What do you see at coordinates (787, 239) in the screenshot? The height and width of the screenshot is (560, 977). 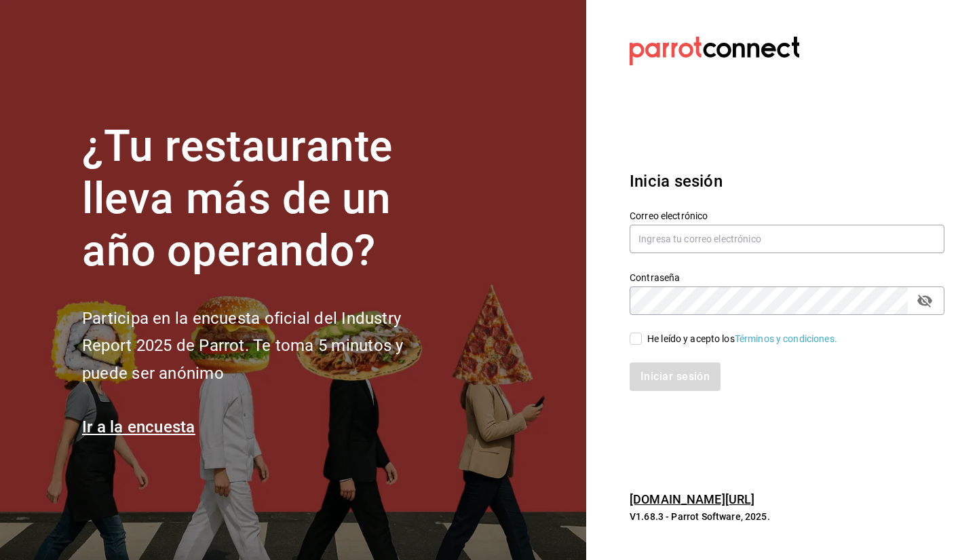 I see `input: Ingresa tu correo electrónico` at bounding box center [787, 239].